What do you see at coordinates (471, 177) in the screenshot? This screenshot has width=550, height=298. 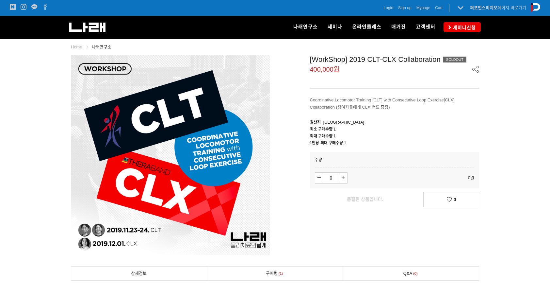 I see `span: 0원` at bounding box center [471, 177].